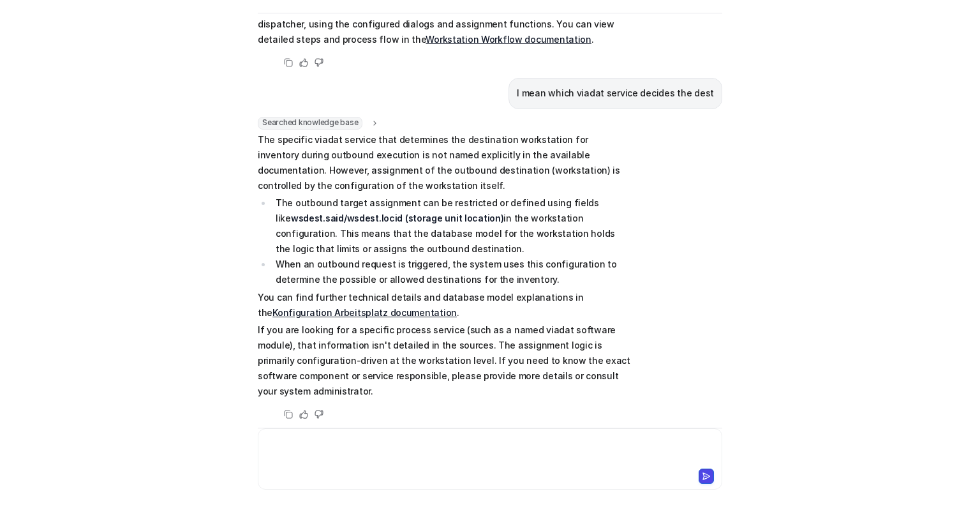  Describe the element at coordinates (444, 163) in the screenshot. I see `p: The specific viadat service that determines the destination workstation for inventory during outb...` at that location.